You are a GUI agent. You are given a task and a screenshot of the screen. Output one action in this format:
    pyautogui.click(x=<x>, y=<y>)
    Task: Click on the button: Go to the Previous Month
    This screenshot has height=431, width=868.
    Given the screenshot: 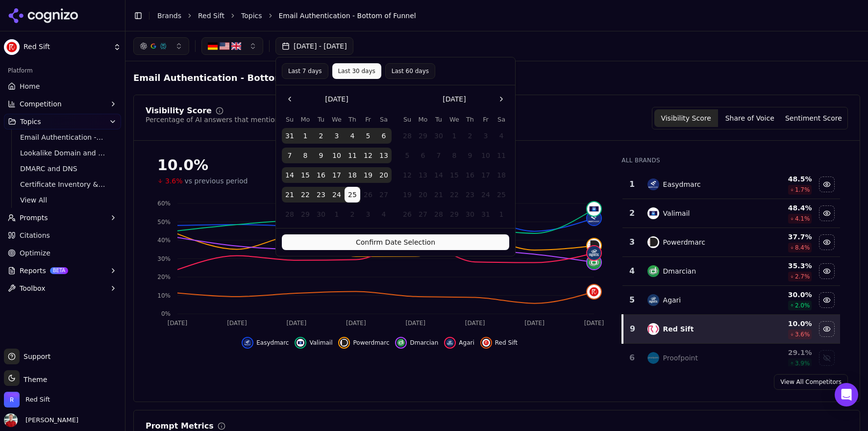 What is the action you would take?
    pyautogui.click(x=290, y=99)
    